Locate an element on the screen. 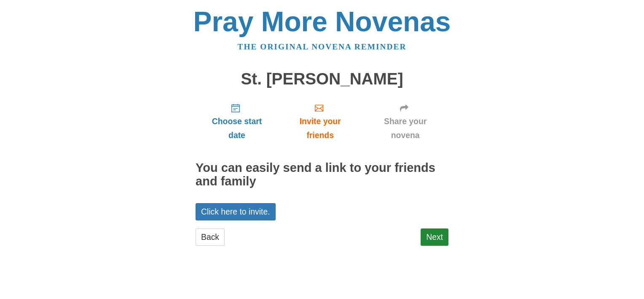 This screenshot has width=644, height=299. a: Back is located at coordinates (210, 237).